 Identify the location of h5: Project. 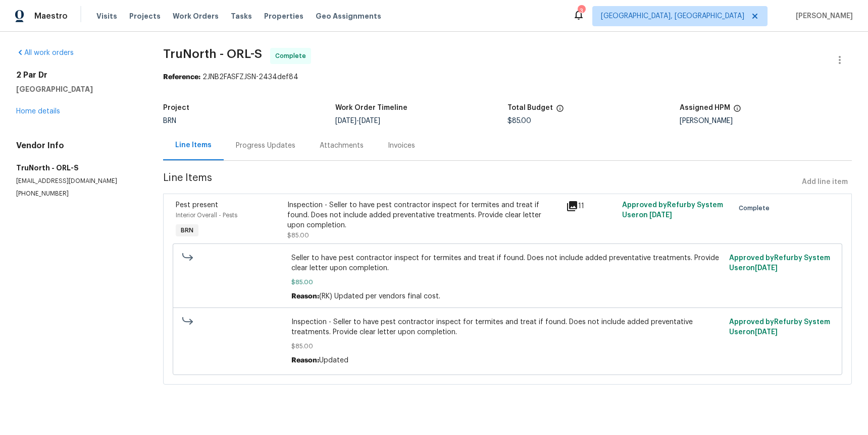
(176, 108).